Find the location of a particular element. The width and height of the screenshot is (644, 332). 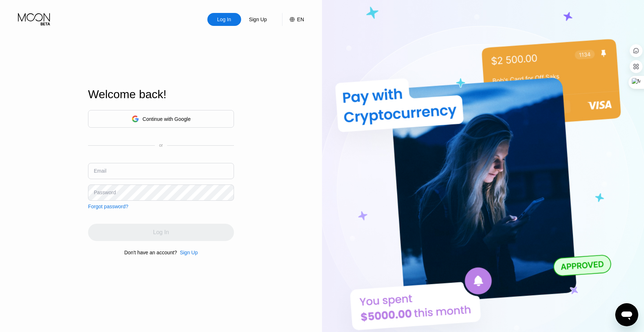

div: Log In is located at coordinates (224, 19).